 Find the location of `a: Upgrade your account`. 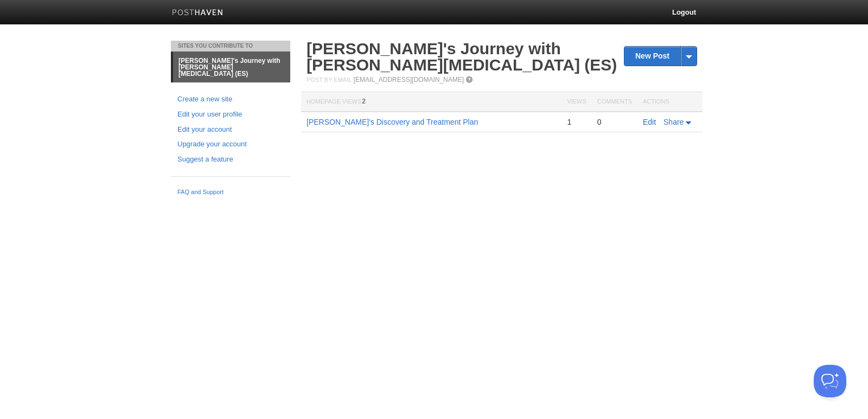

a: Upgrade your account is located at coordinates (230, 144).